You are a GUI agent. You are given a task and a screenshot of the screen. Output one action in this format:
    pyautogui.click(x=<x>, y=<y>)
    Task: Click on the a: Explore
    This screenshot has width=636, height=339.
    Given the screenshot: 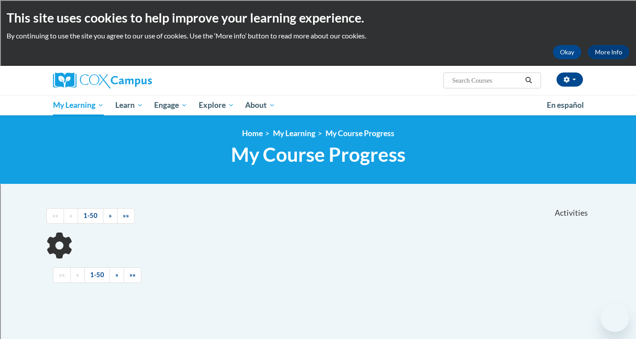 What is the action you would take?
    pyautogui.click(x=216, y=105)
    